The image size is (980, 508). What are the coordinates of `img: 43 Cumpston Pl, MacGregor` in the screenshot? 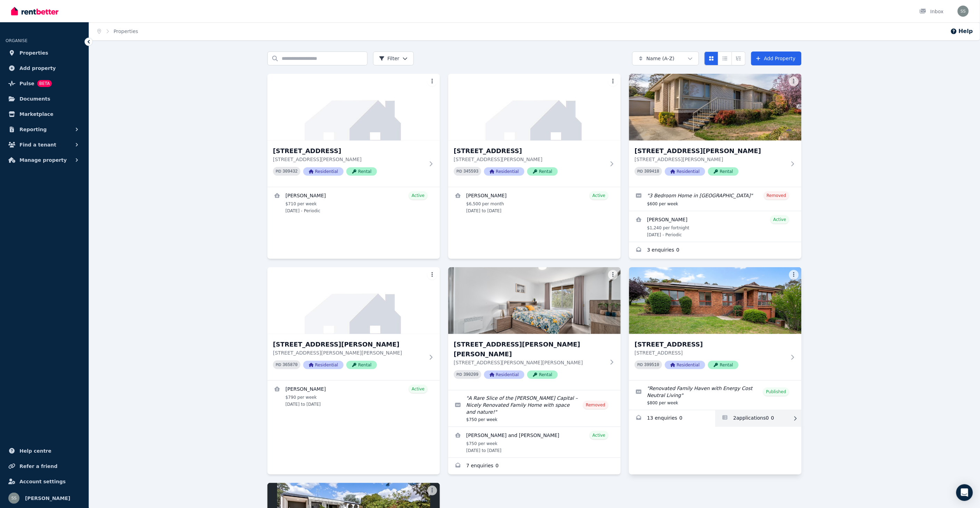 It's located at (534, 300).